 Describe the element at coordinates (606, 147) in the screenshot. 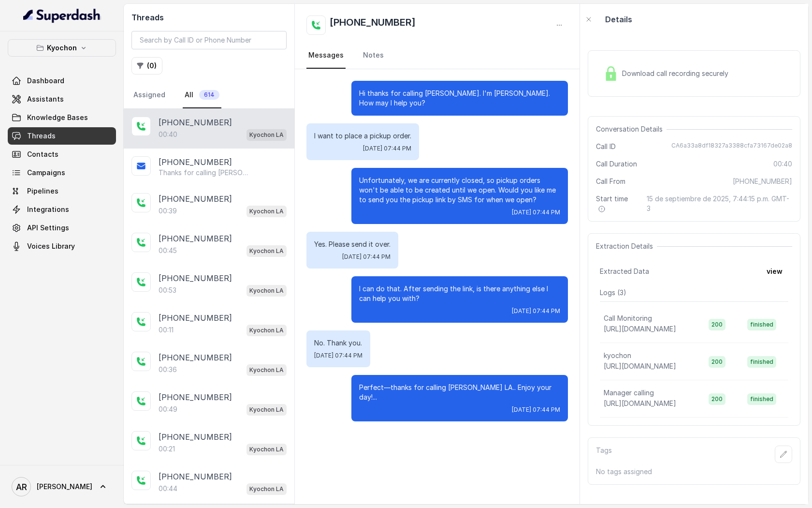

I see `span: Call ID` at that location.